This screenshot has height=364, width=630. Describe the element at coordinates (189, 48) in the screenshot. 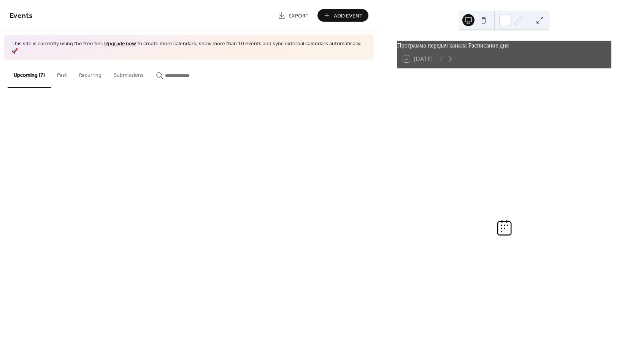

I see `span: This site is currently using the free tier. to create more calendars, show more than 10 events an...` at that location.